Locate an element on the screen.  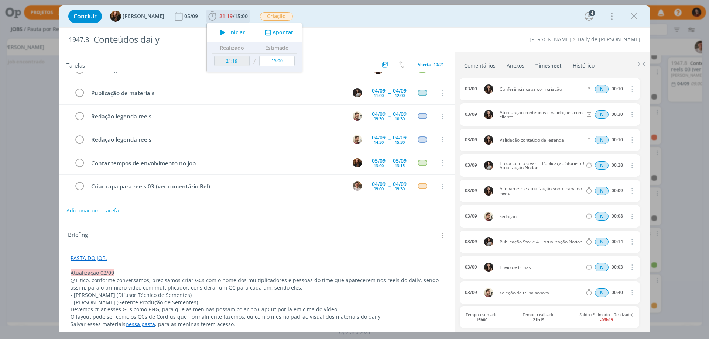
a: Histórico is located at coordinates (584, 64).